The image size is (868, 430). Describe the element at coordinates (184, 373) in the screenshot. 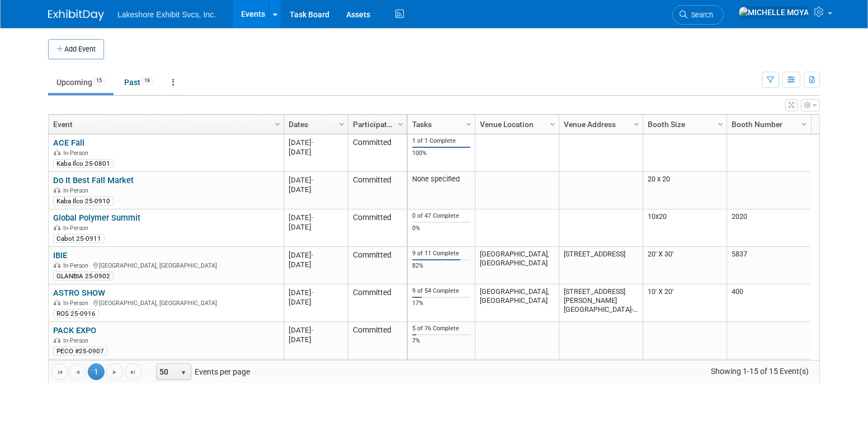

I see `span: select` at that location.